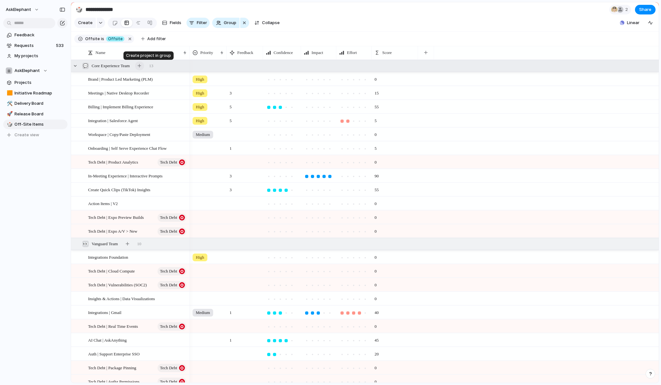 The width and height of the screenshot is (661, 385). What do you see at coordinates (114, 353) in the screenshot?
I see `span: Auth | Support Enterprise SSO` at bounding box center [114, 353].